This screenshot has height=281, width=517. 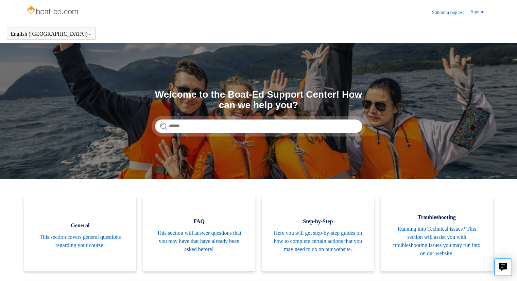 What do you see at coordinates (259, 126) in the screenshot?
I see `input: Search` at bounding box center [259, 126].